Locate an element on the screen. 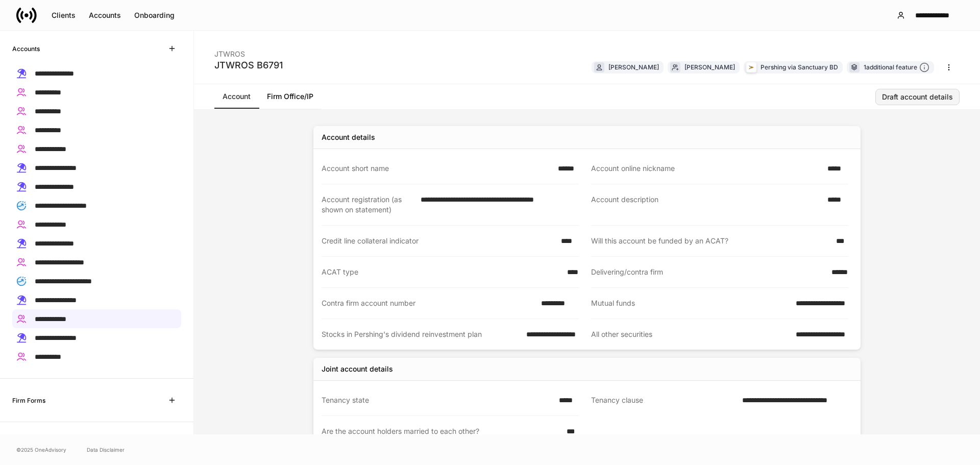  a: Account is located at coordinates (237, 97).